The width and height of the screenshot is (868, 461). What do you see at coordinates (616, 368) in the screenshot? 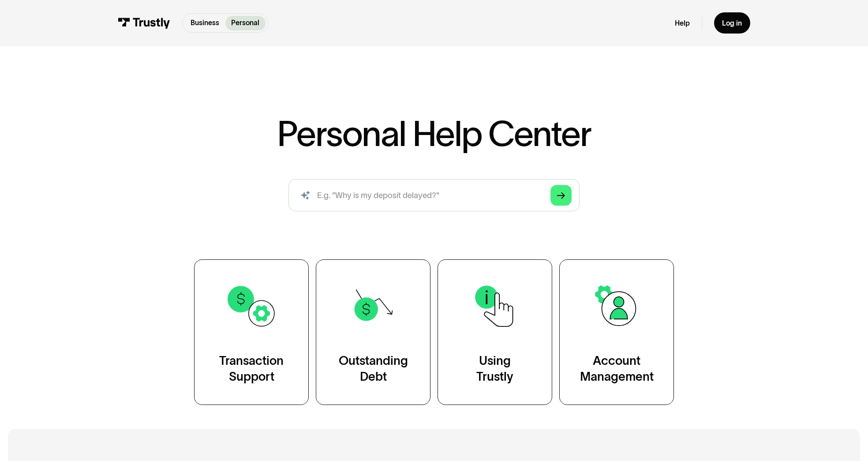
I see `div: Account Management` at bounding box center [616, 368].